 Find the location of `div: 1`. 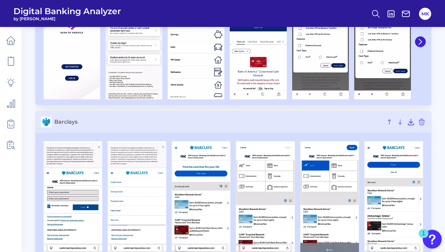

div: 1 is located at coordinates (423, 238).